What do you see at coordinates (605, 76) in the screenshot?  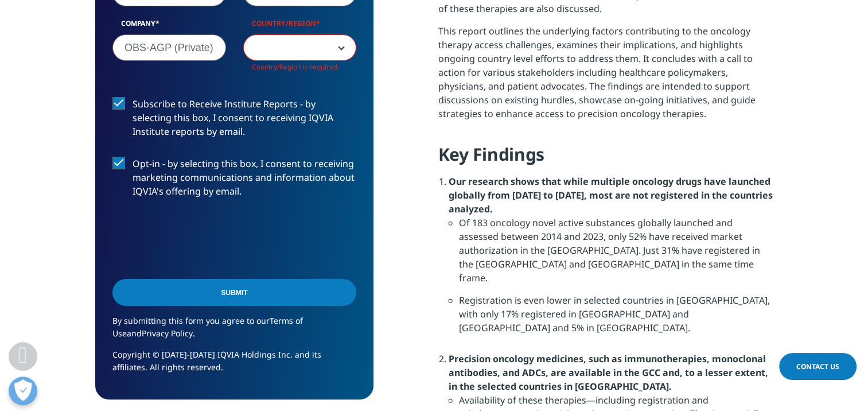 I see `p: This report outlines the underlying factors contributing to the oncology therapy access challenge...` at bounding box center [605, 76].